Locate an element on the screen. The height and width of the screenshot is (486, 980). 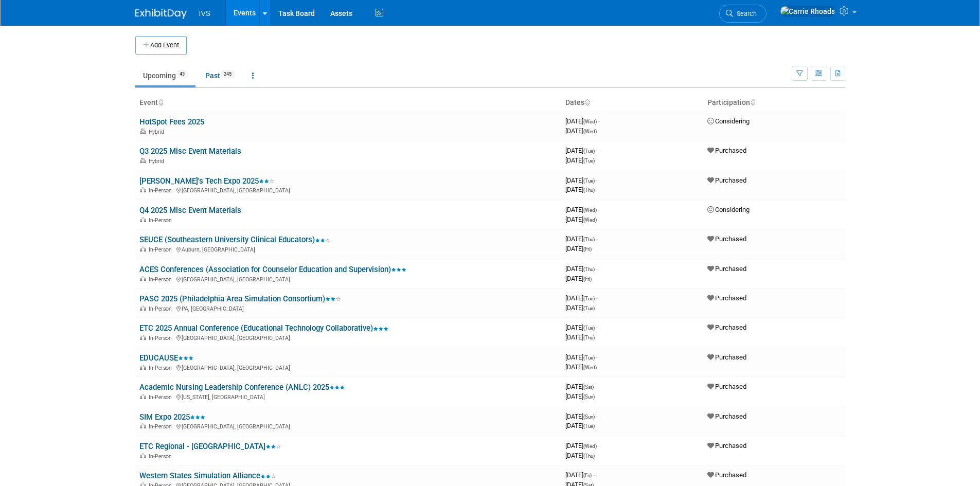
th: Dates is located at coordinates (633, 103).